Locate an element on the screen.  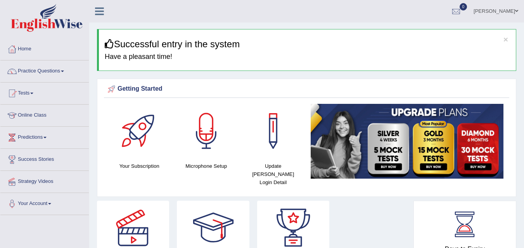
h3: Successful entry in the system is located at coordinates (307, 44).